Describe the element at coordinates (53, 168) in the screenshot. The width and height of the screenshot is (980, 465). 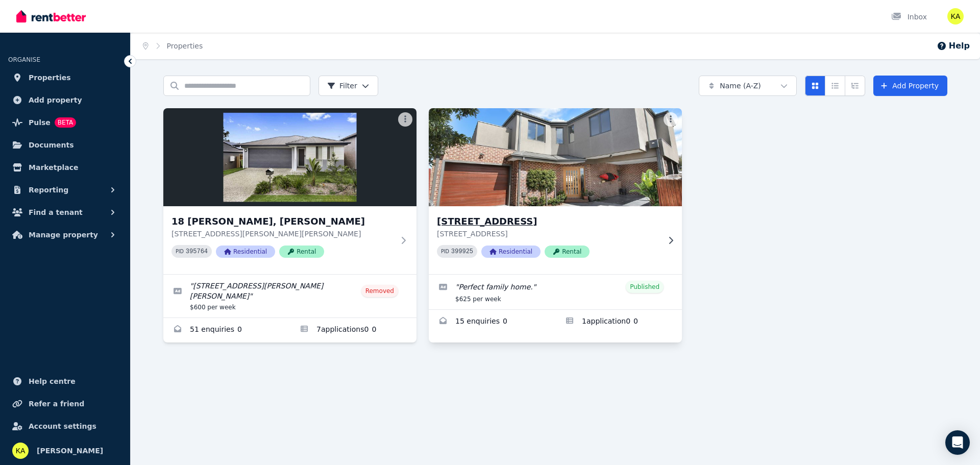
I see `span: Marketplace` at that location.